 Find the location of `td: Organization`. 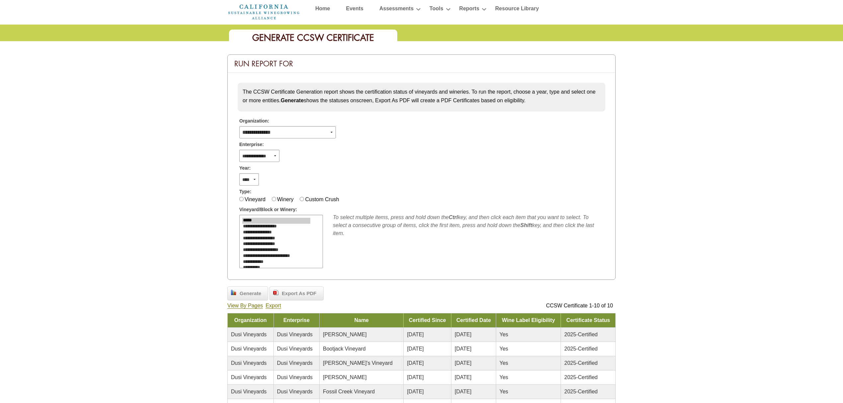

td: Organization is located at coordinates (251, 320).